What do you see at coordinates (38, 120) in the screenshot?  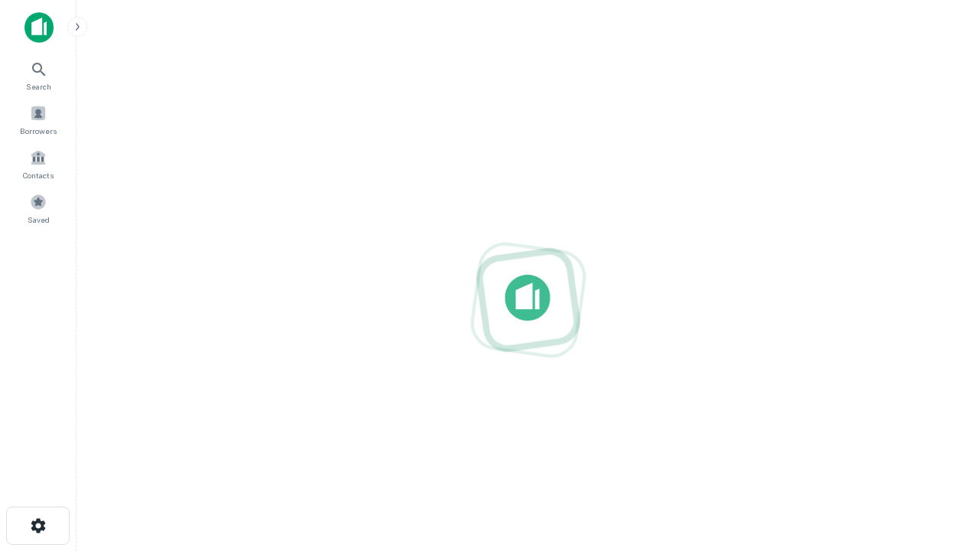 I see `div: Borrowers` at bounding box center [38, 120].